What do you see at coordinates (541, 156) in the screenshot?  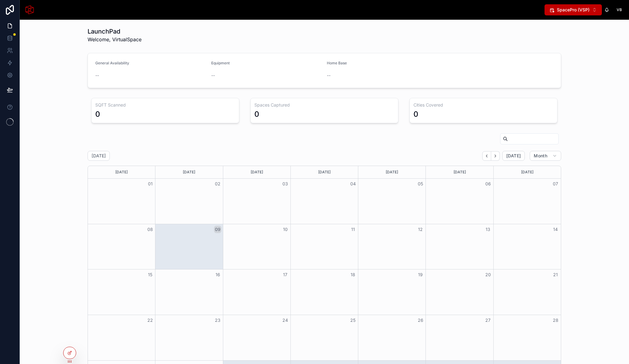 I see `span: Month` at bounding box center [541, 156].